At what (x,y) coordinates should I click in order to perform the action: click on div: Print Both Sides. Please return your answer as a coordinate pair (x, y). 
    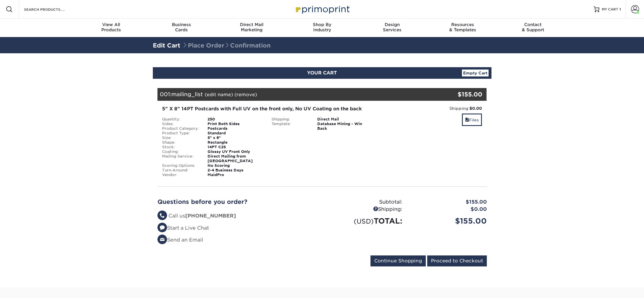
    Looking at the image, I should click on (235, 124).